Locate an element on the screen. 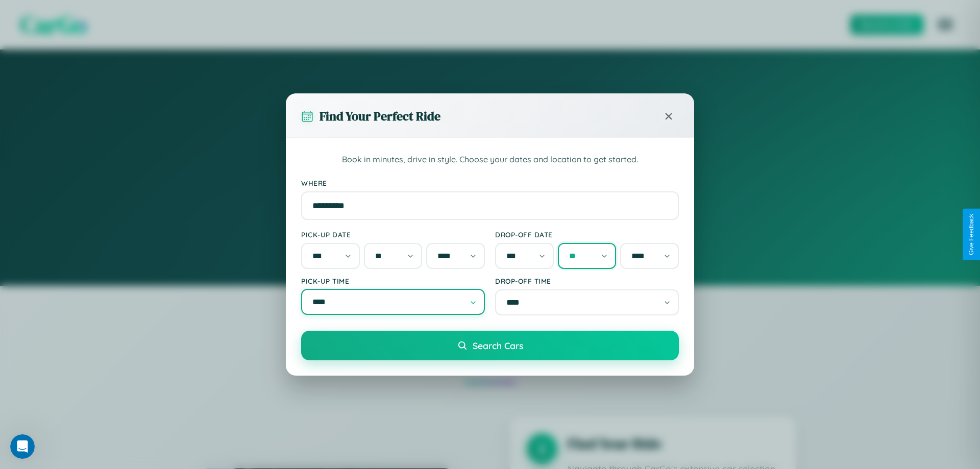 Image resolution: width=980 pixels, height=469 pixels. label: Where is located at coordinates (490, 183).